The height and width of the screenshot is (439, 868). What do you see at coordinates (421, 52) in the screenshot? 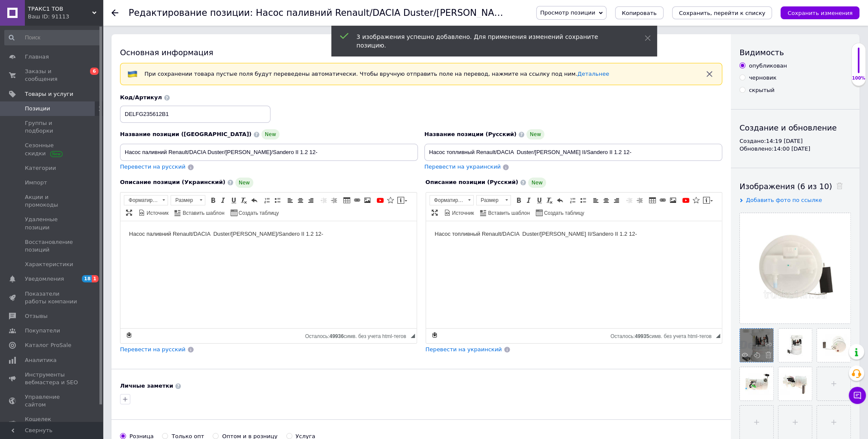
I see `div: Основная информация` at bounding box center [421, 52].